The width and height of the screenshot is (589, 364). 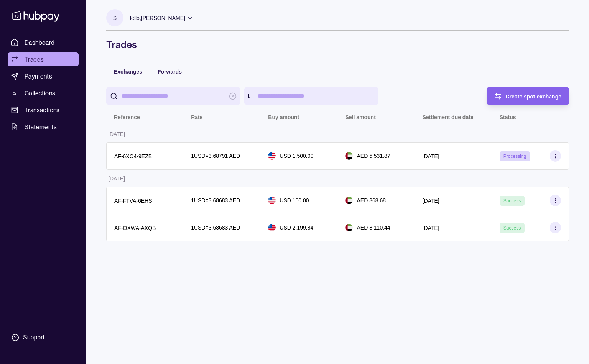 I want to click on p: USD 1,500.00, so click(x=296, y=156).